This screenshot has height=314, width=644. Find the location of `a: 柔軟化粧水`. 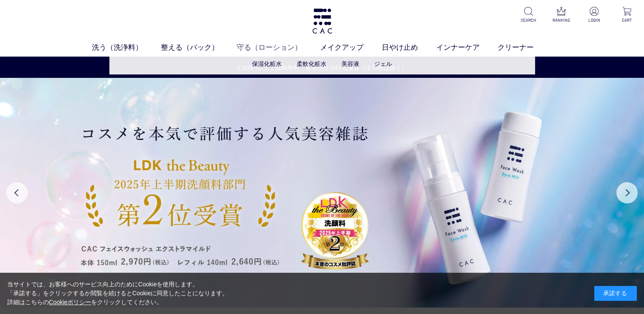

a: 柔軟化粧水 is located at coordinates (312, 64).